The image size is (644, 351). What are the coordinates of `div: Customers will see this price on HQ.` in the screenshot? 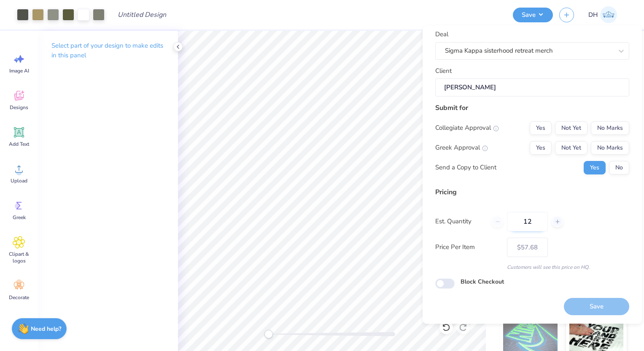 It's located at (532, 267).